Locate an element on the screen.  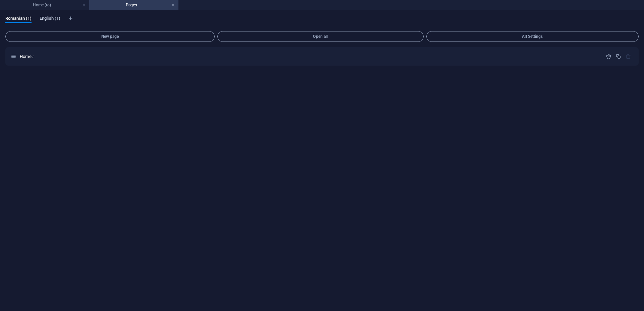
button: New page is located at coordinates (110, 37).